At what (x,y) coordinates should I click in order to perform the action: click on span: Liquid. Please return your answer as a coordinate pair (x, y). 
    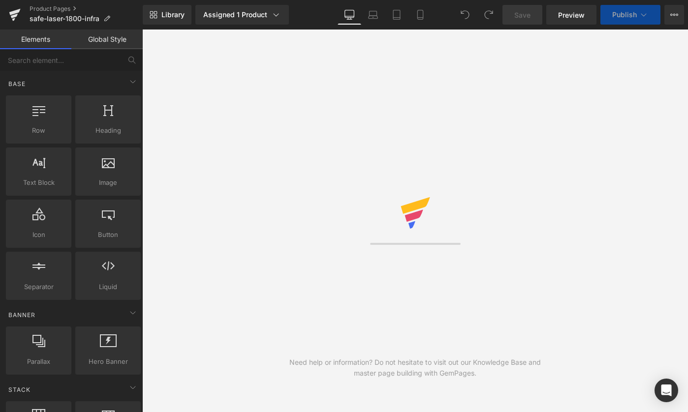
    Looking at the image, I should click on (108, 287).